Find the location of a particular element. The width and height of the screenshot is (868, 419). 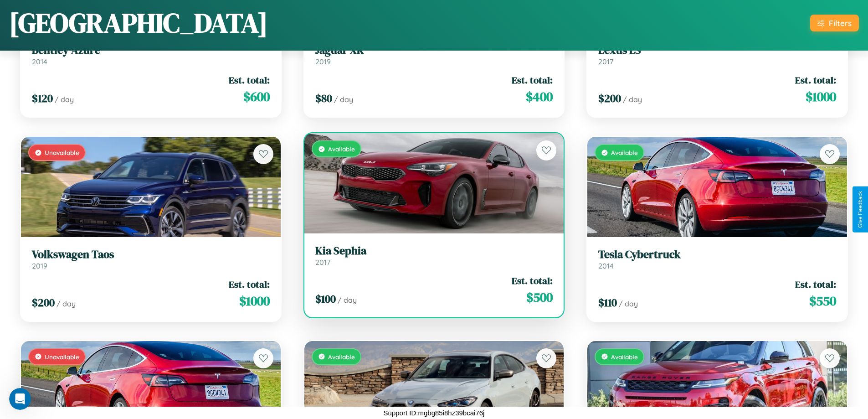

a: Lexus LS2017 is located at coordinates (717, 55).